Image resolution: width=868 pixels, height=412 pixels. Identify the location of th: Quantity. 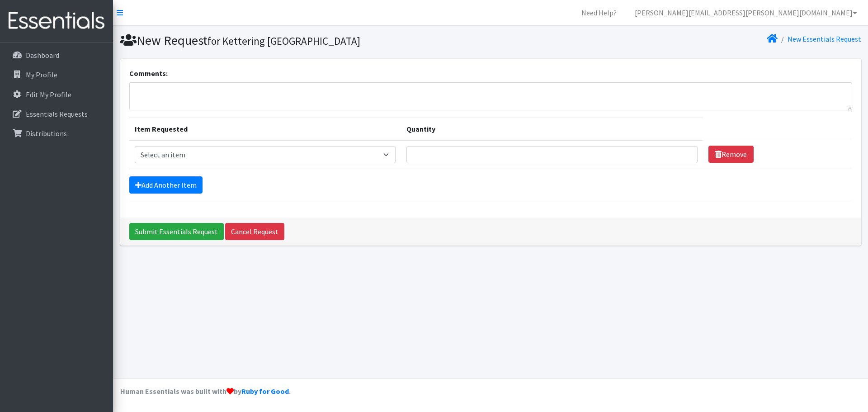
(552, 129).